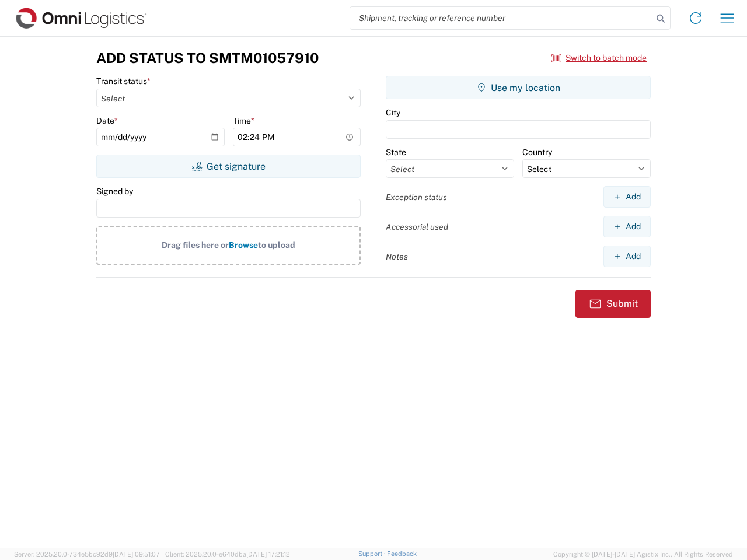 The width and height of the screenshot is (747, 560). I want to click on a: Feedback, so click(401, 554).